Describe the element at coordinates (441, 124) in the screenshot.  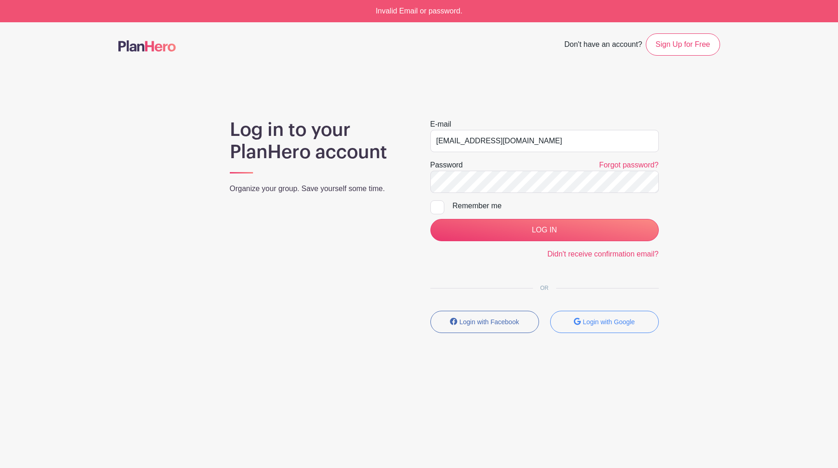
I see `label: E-mail` at that location.